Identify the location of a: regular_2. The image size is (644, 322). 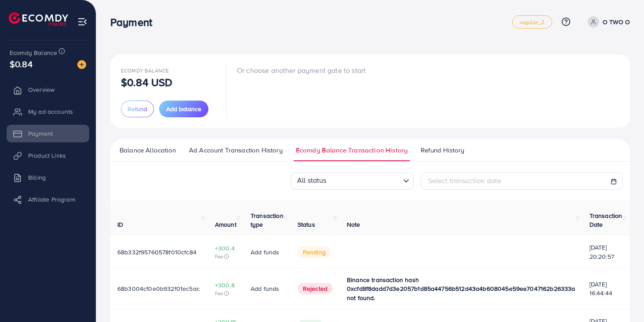
(532, 22).